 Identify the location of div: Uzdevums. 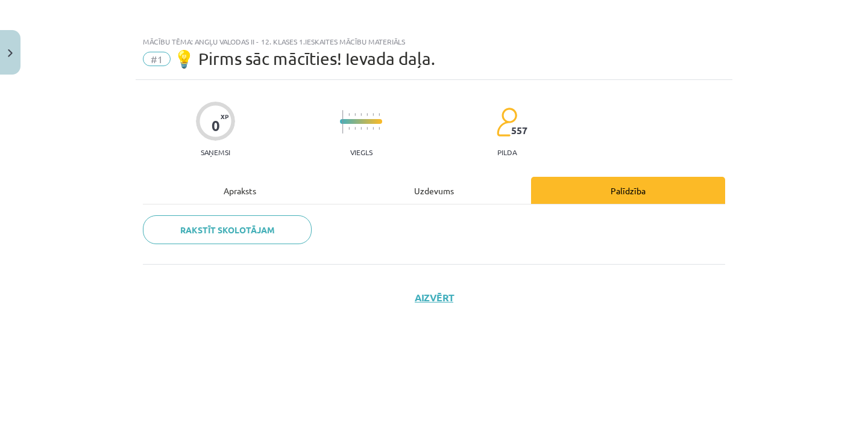
(434, 190).